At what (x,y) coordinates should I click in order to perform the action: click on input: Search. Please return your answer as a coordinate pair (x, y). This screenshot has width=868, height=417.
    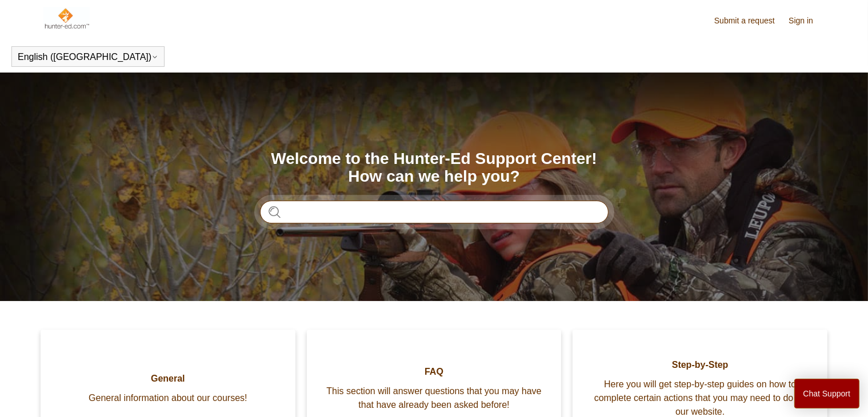
    Looking at the image, I should click on (434, 212).